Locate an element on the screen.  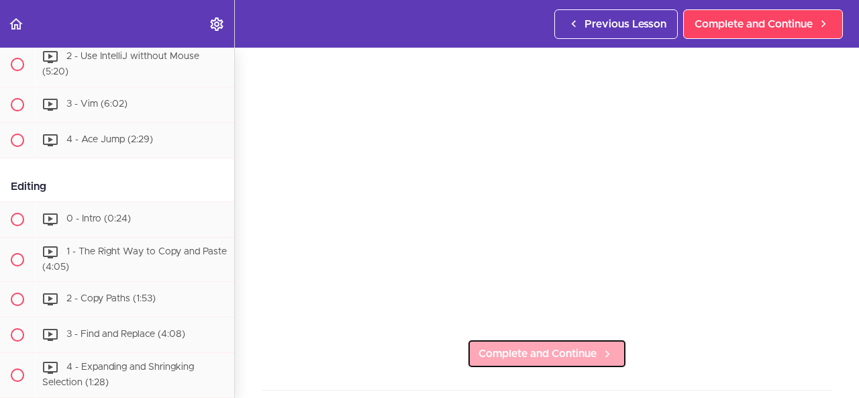
span: 3 - Find and Replace (4:08) is located at coordinates (126, 335).